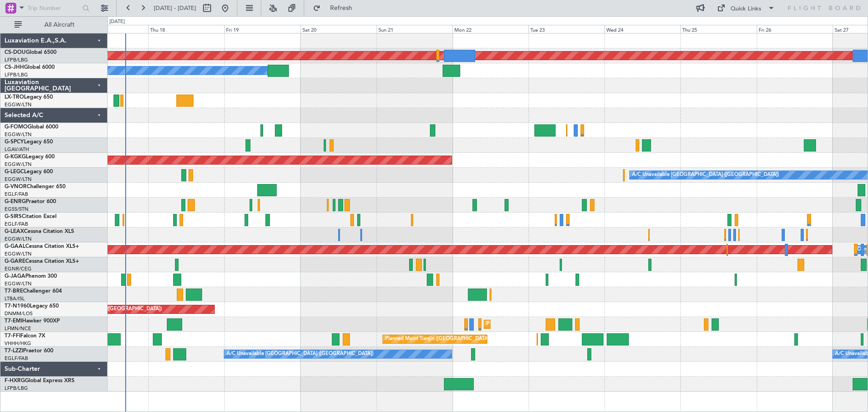  I want to click on a: G-GARECessna Citation XLS+, so click(42, 262).